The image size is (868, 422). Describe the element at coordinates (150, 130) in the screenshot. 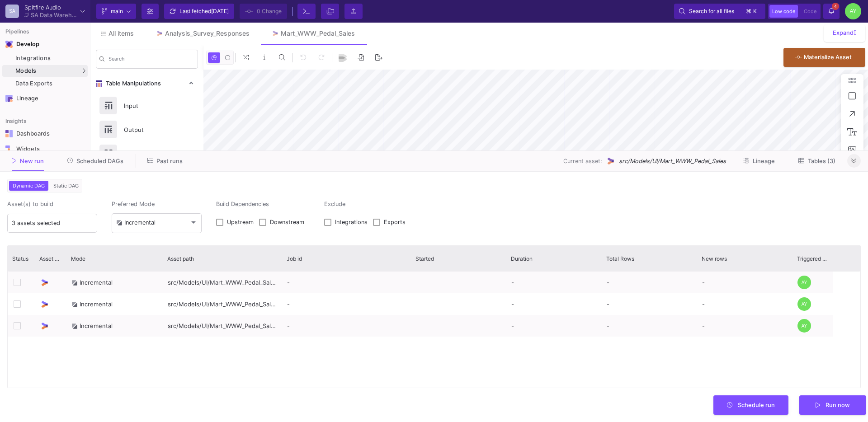

I see `div: Output` at that location.